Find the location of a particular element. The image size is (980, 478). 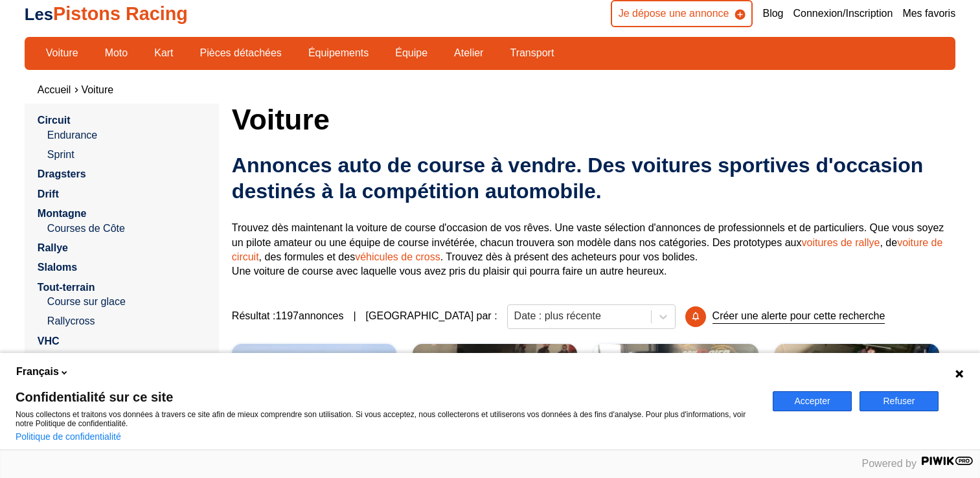

a: Atelier is located at coordinates (468, 53).